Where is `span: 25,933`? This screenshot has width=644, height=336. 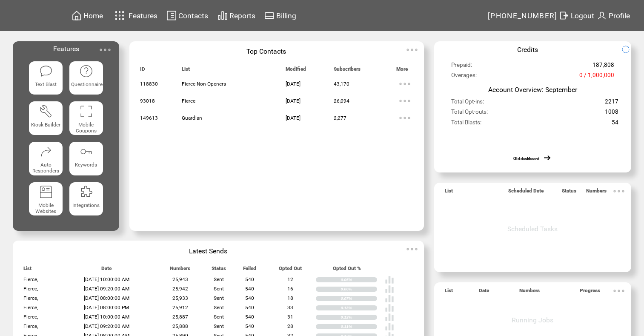
span: 25,933 is located at coordinates (180, 299).